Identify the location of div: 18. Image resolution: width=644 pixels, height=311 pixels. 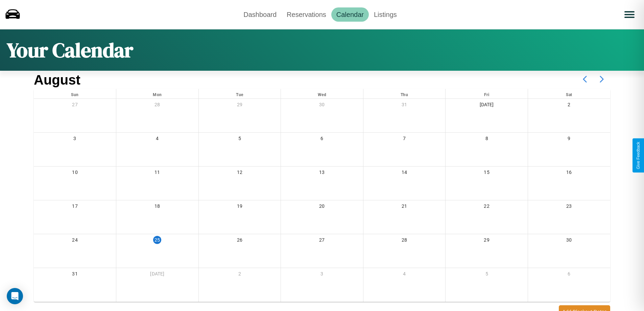
(157, 207).